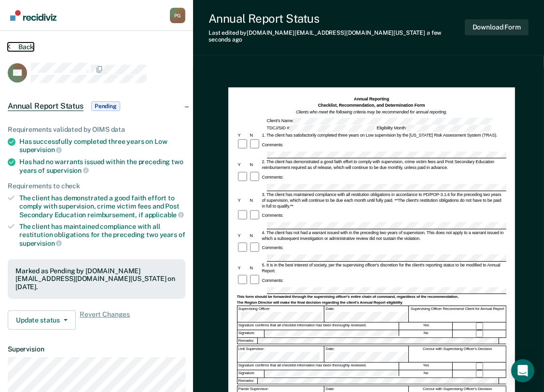 This screenshot has height=392, width=544. I want to click on div: This form should be forwarded through the supervising officer's entire chain of command, regardle..., so click(371, 297).